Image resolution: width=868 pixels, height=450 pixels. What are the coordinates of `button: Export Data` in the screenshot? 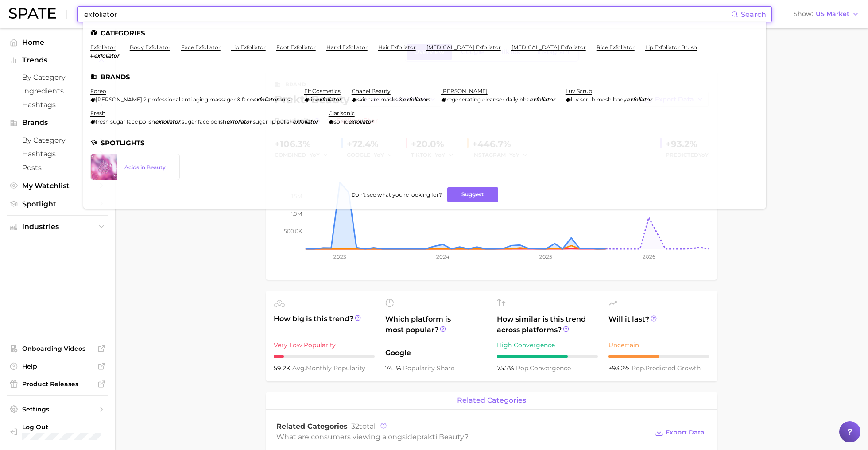 It's located at (680, 433).